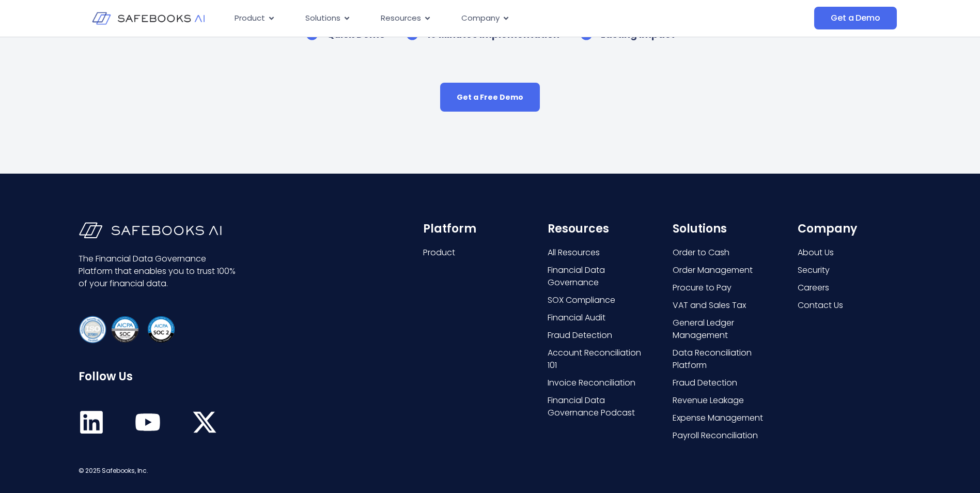  I want to click on a: Financial Data Governance Podcast, so click(599, 407).